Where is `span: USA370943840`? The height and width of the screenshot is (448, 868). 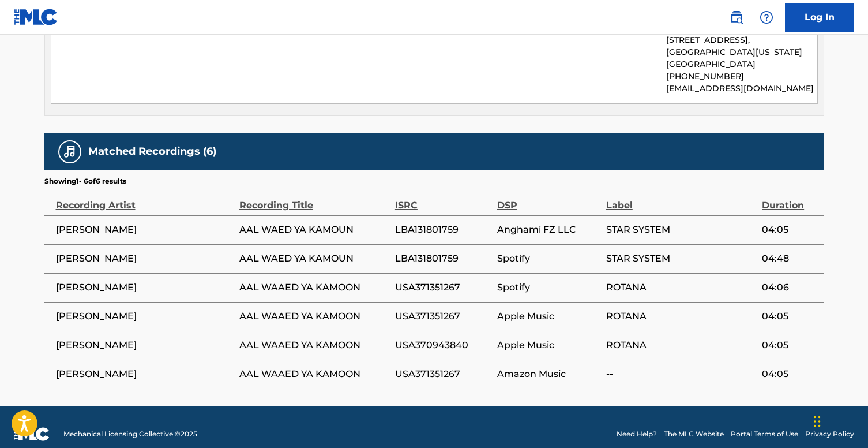
span: USA370943840 is located at coordinates (443, 345).